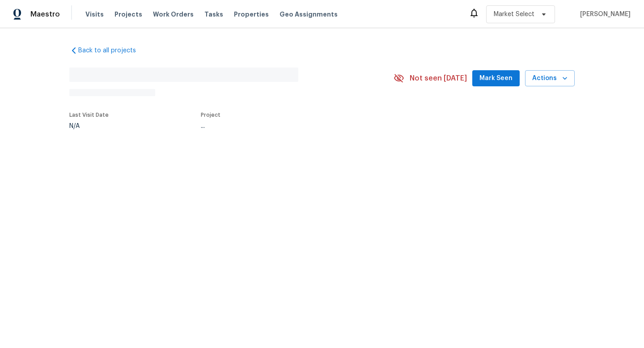  What do you see at coordinates (89, 115) in the screenshot?
I see `span: Last Visit Date` at bounding box center [89, 115].